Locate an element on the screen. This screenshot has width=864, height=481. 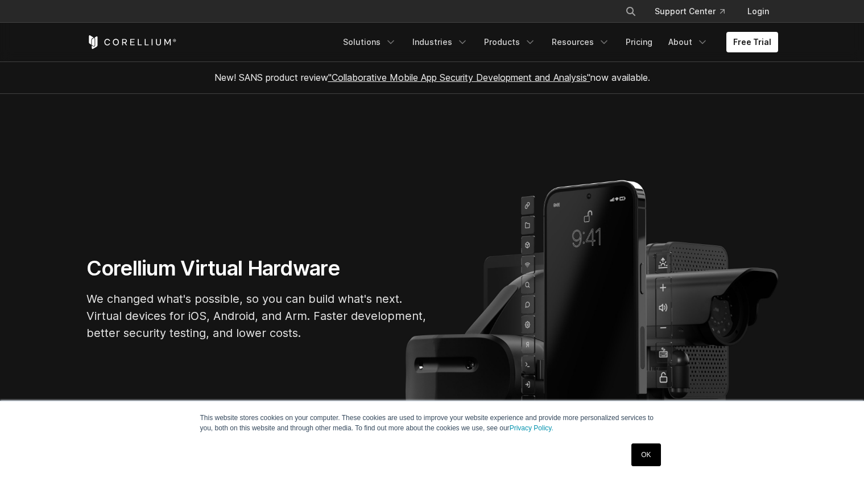
span: New! SANS product review now available. is located at coordinates (432, 77).